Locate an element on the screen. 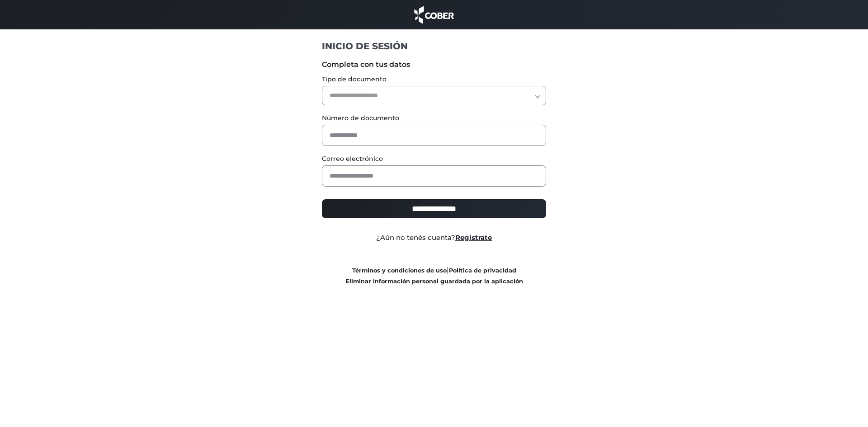 The width and height of the screenshot is (868, 427). a: Términos y condiciones de uso is located at coordinates (399, 270).